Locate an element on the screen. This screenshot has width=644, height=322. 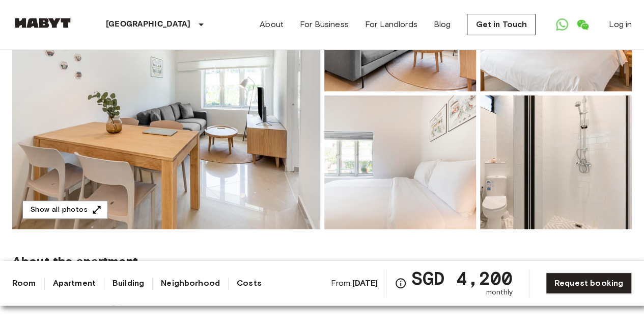
a: Open WeChat is located at coordinates (583, 24).